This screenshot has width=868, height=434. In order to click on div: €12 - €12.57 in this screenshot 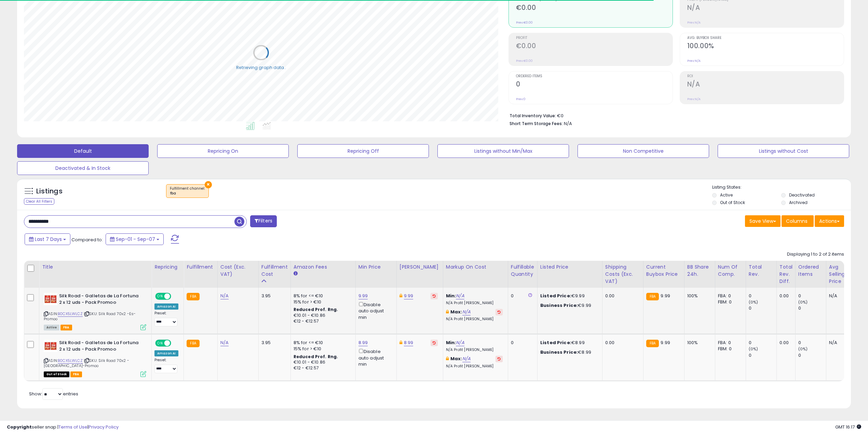, I will do `click(322, 321)`.